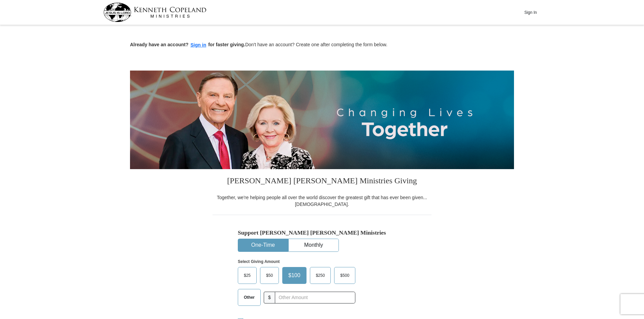 This screenshot has width=644, height=319. Describe the element at coordinates (322, 45) in the screenshot. I see `p: Don't have an account? Create one after completing the form below.` at that location.